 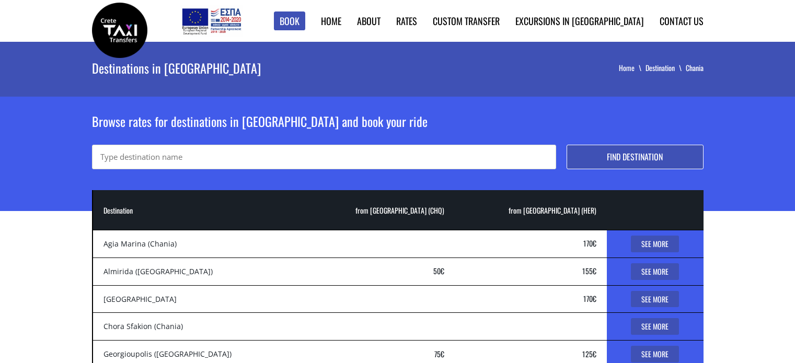 What do you see at coordinates (589, 354) in the screenshot?
I see `a: 125€` at bounding box center [589, 354].